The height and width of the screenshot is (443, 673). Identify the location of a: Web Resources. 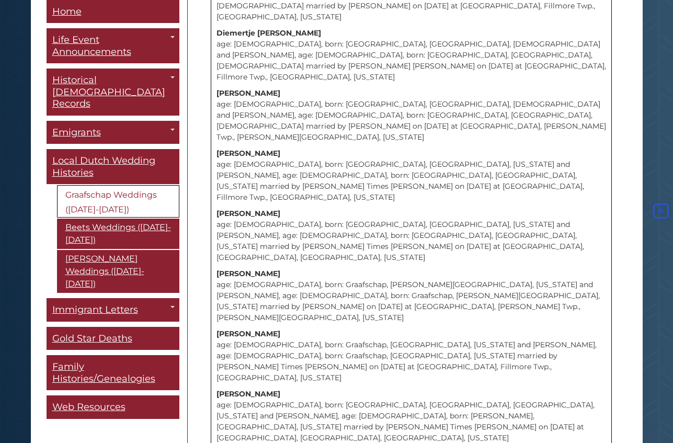
(113, 407).